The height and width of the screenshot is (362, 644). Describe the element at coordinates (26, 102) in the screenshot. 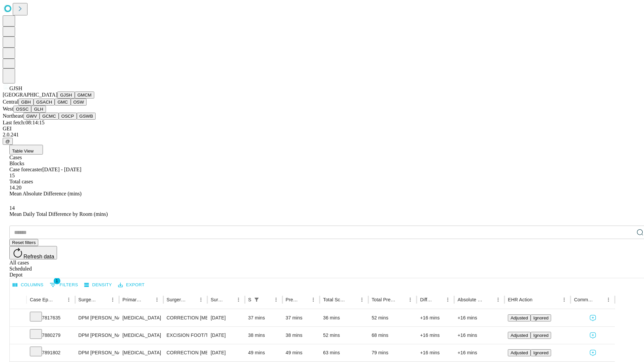

I see `button: GBH` at that location.